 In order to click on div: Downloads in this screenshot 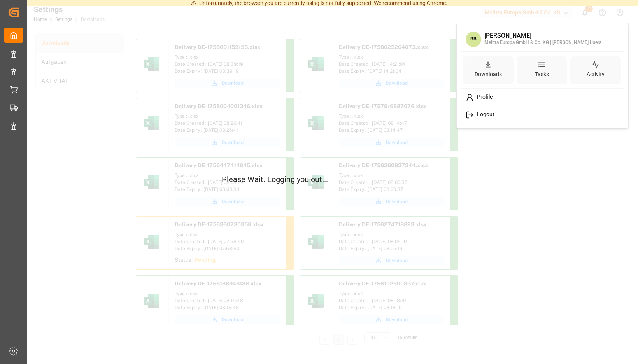, I will do `click(488, 74)`.